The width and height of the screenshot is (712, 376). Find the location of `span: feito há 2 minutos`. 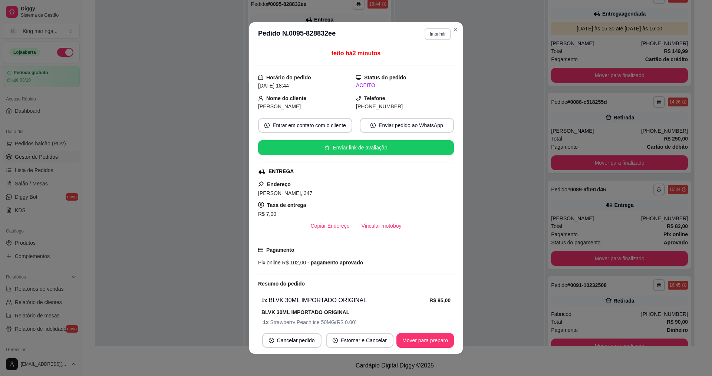

span: feito há 2 minutos is located at coordinates (356, 53).